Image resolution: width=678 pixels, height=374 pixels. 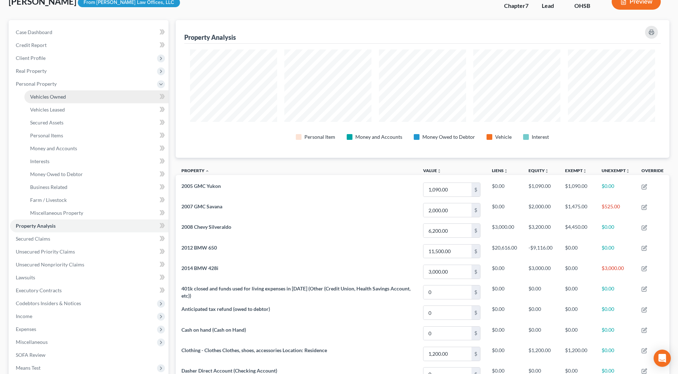 I want to click on div: Money Owed to Debtor, so click(x=448, y=137).